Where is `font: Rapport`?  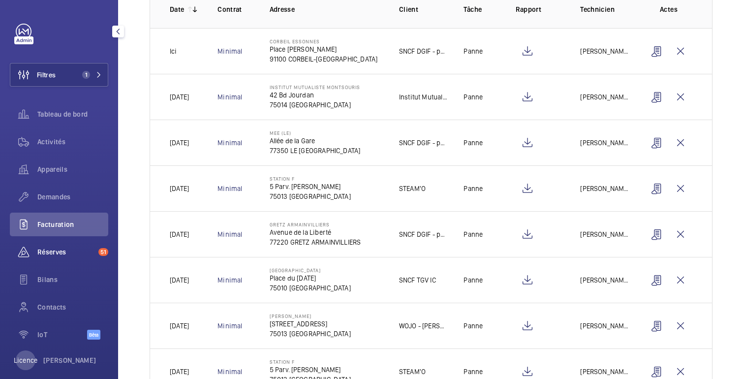
font: Rapport is located at coordinates (529, 9).